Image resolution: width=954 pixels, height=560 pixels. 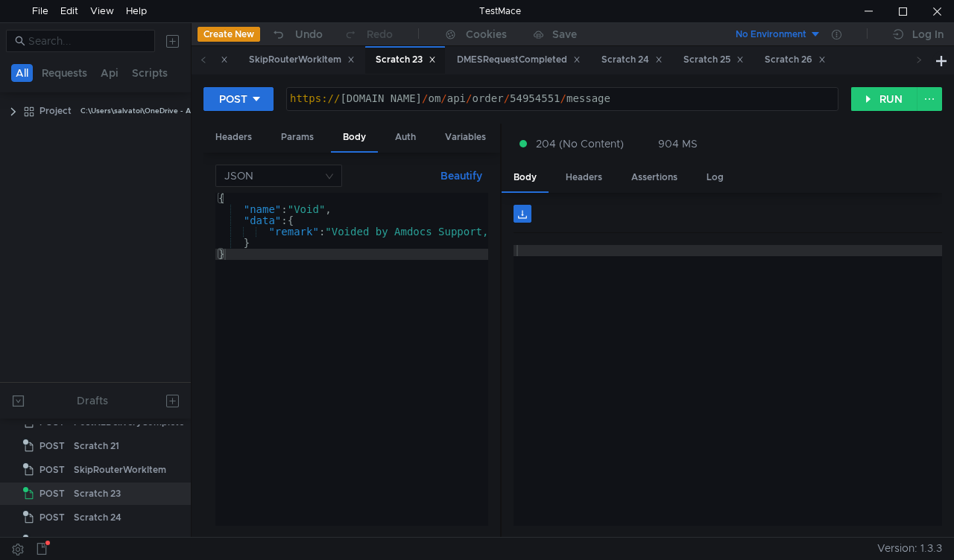 What do you see at coordinates (309, 34) in the screenshot?
I see `div: Undo` at bounding box center [309, 34].